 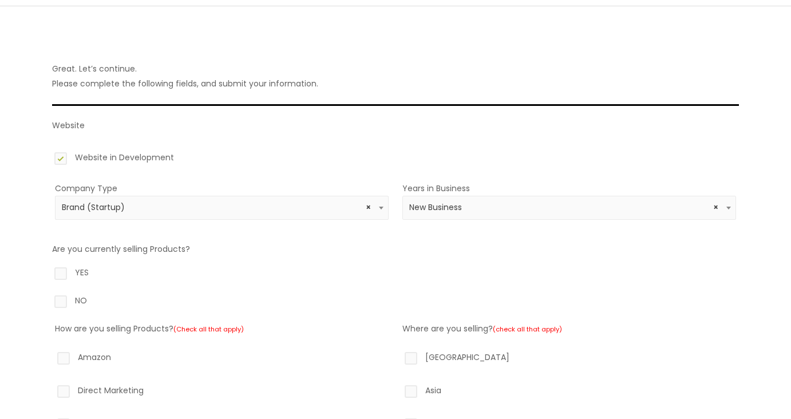 What do you see at coordinates (121, 249) in the screenshot?
I see `label: Are you currently selling Products?` at bounding box center [121, 249].